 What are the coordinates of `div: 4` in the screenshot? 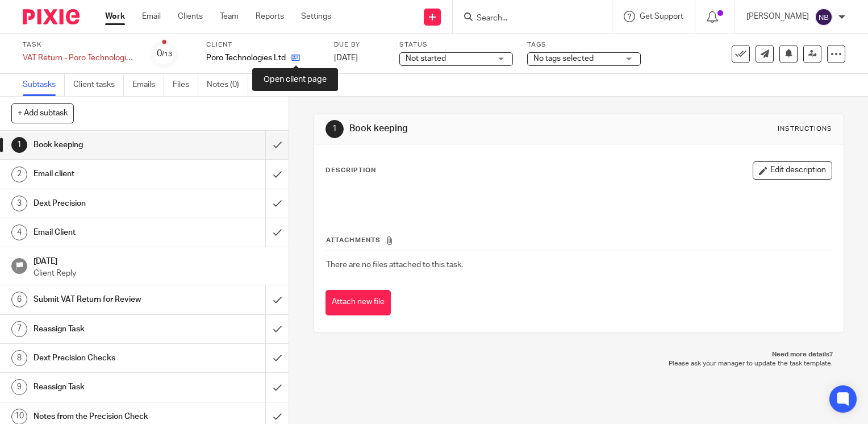 It's located at (19, 233).